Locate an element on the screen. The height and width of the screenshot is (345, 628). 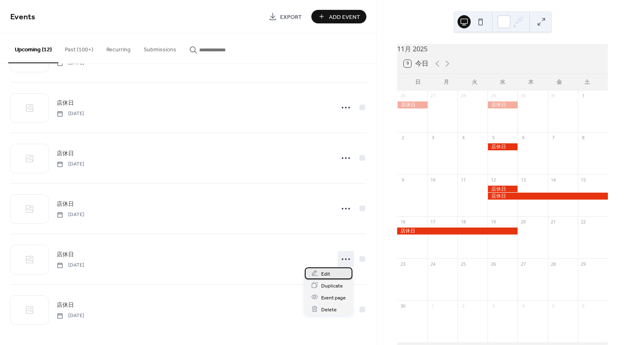
div: 16 is located at coordinates (402, 222).